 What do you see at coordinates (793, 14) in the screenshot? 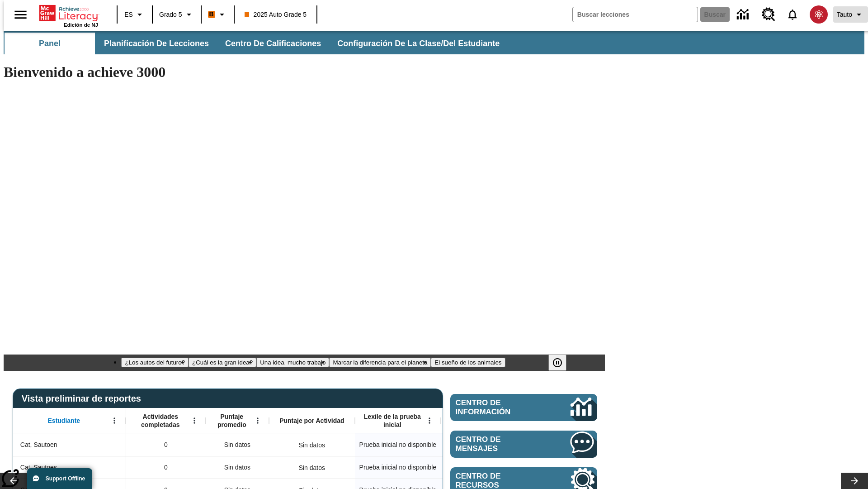
I see `a: Notificaciones` at bounding box center [793, 14].